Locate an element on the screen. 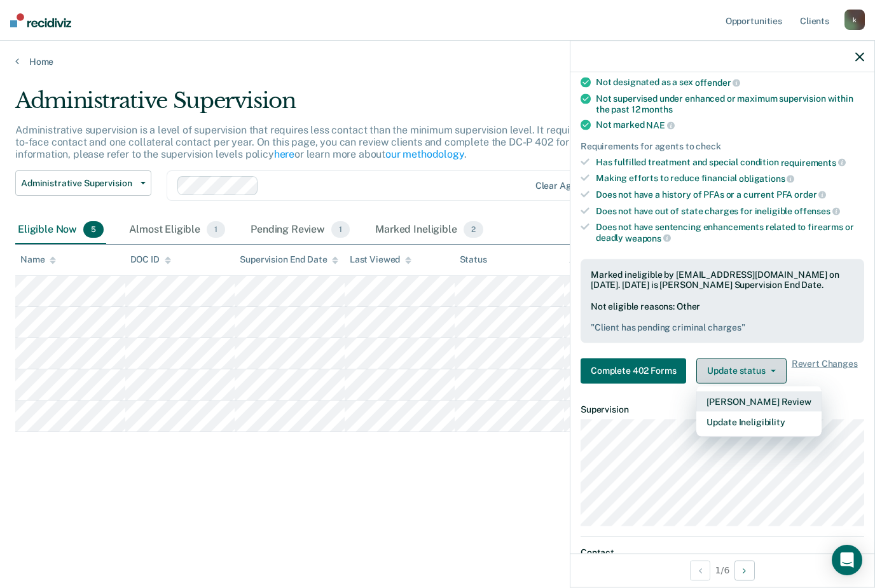 The image size is (875, 588). pre: " Client has pending criminal charges " is located at coordinates (722, 327).